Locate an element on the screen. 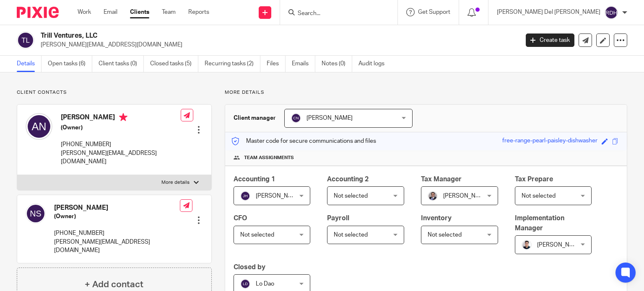 This screenshot has width=644, height=291. img: IMG_0272.png is located at coordinates (527, 245).